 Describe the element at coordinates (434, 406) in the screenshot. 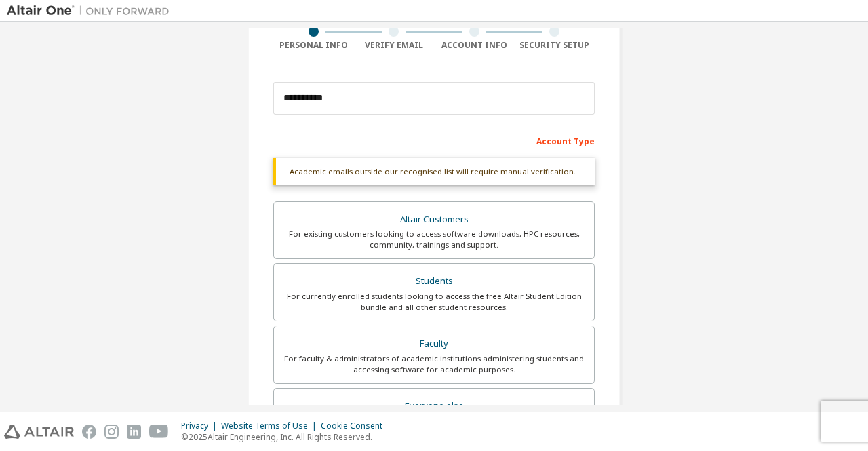

I see `div: Everyone else` at that location.